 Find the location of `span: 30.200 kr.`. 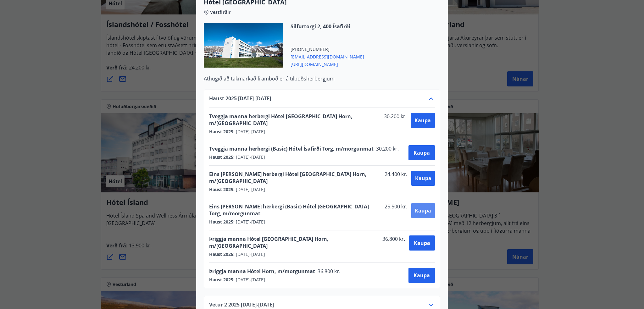

span: 30.200 kr. is located at coordinates (395, 119).